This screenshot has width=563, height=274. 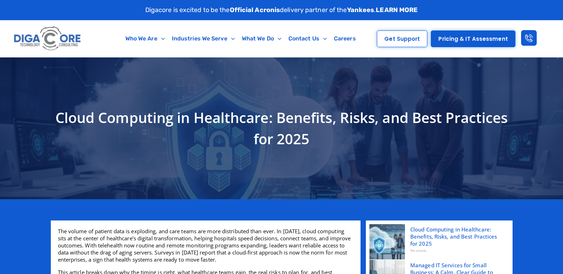 I want to click on a: Cloud Computing in Healthcare: Benefits, Risks, and Best Practices for 2025, so click(x=457, y=237).